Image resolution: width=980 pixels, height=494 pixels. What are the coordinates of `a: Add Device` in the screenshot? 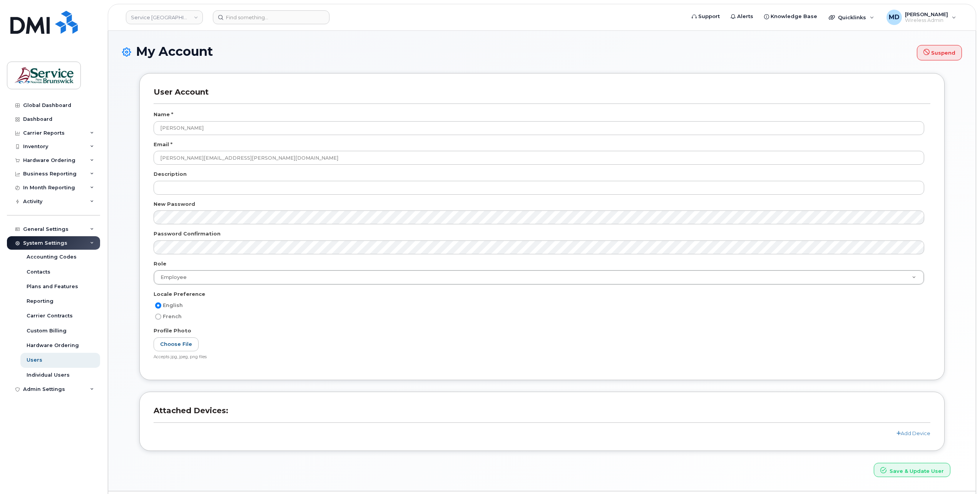 It's located at (913, 433).